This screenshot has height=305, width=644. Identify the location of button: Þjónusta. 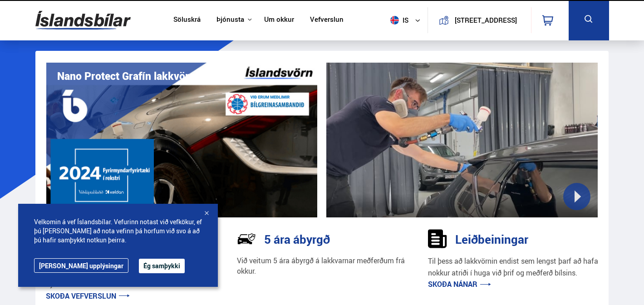
(230, 20).